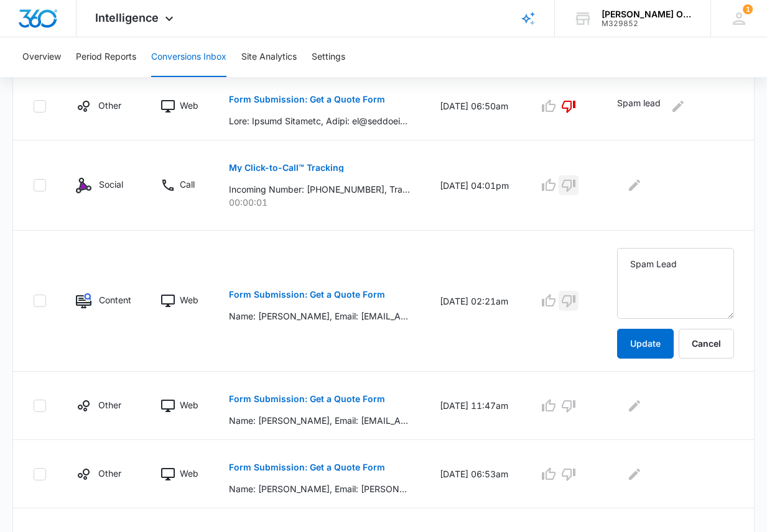  What do you see at coordinates (645, 344) in the screenshot?
I see `button: Update` at bounding box center [645, 344].